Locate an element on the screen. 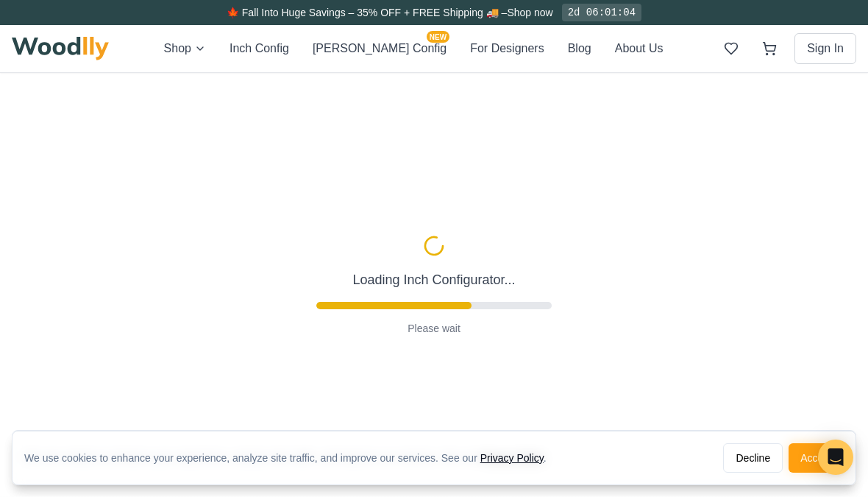  div: Open Intercom Messenger is located at coordinates (835, 457).